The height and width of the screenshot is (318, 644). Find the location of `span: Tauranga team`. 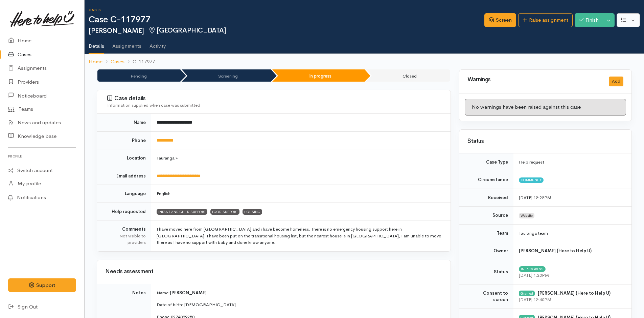

span: Tauranga team is located at coordinates (533, 233).